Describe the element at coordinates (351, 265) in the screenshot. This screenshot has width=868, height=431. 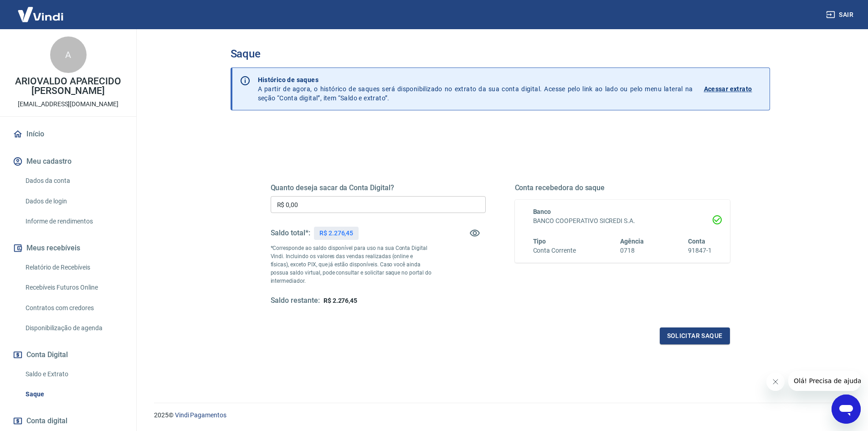
I see `p: *Corresponde ao saldo disponível para uso na sua Conta Digital Vindi. Incluindo os valores das ve...` at that location.